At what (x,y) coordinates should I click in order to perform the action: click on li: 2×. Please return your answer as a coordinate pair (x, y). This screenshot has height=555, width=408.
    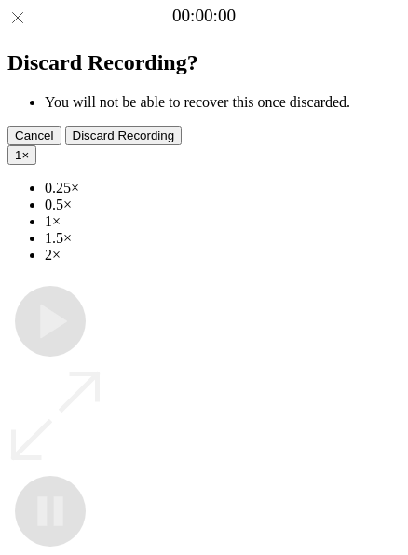
    Looking at the image, I should click on (222, 255).